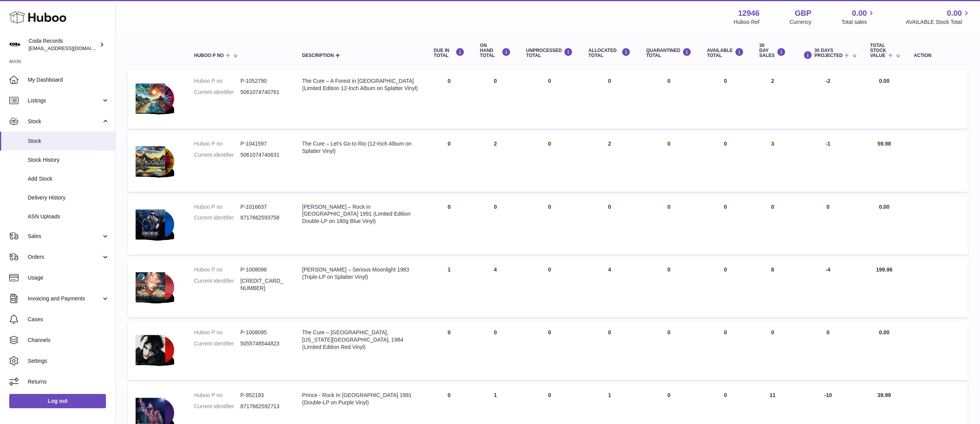 The image size is (980, 424). What do you see at coordinates (64, 257) in the screenshot?
I see `span: Orders` at bounding box center [64, 257].